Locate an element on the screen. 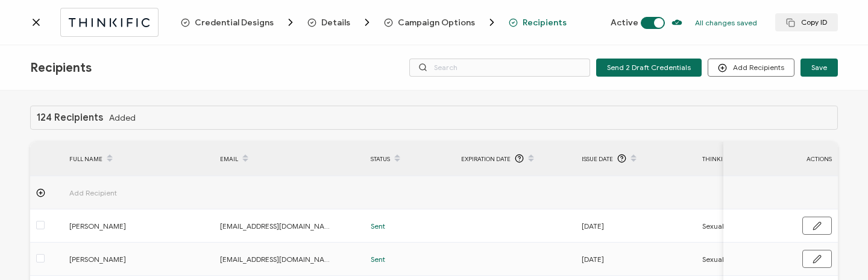 Image resolution: width=868 pixels, height=280 pixels. div: ACTIONS is located at coordinates (781, 159).